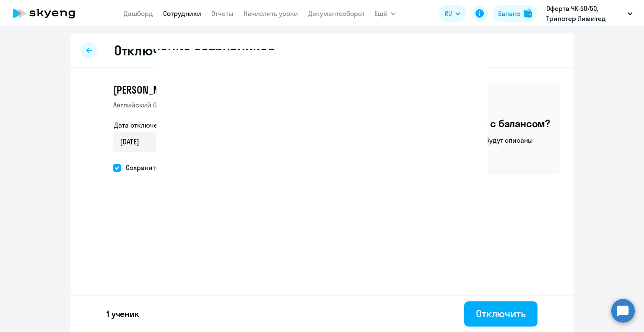 The width and height of the screenshot is (644, 332). Describe the element at coordinates (381, 14) in the screenshot. I see `span: Ещё` at that location.